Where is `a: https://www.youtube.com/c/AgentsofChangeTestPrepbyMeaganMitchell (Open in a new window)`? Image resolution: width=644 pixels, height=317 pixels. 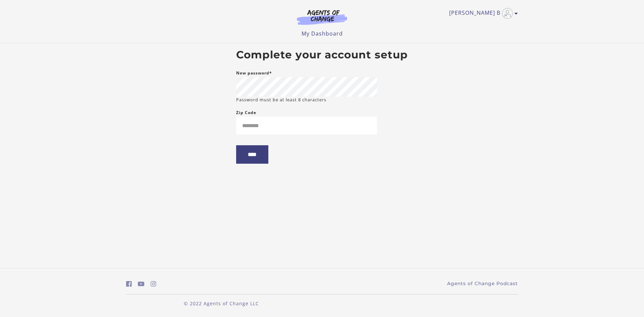 a: https://www.youtube.com/c/AgentsofChangeTestPrepbyMeaganMitchell (Open in a new window) is located at coordinates (141, 284).